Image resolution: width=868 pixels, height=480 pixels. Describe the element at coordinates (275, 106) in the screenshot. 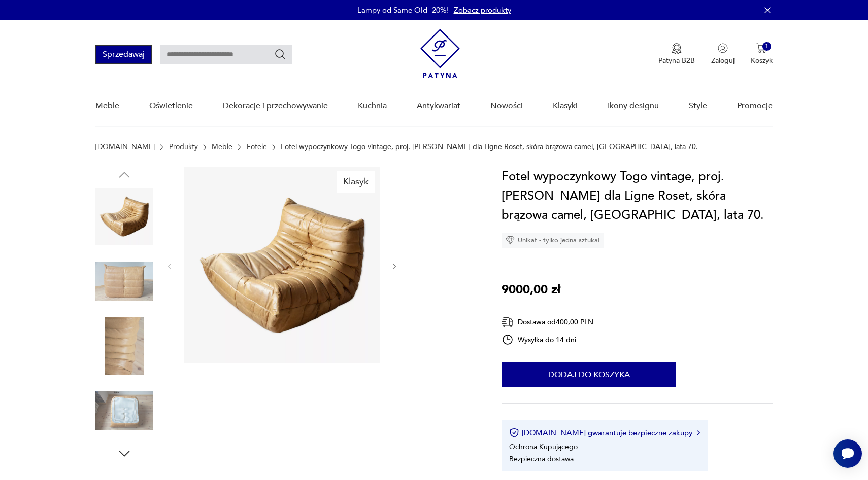

I see `a: Dekoracje i przechowywanie` at that location.